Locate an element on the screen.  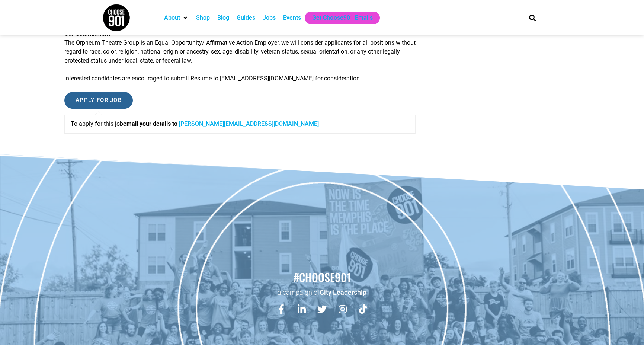
a: Guides is located at coordinates (246, 18).